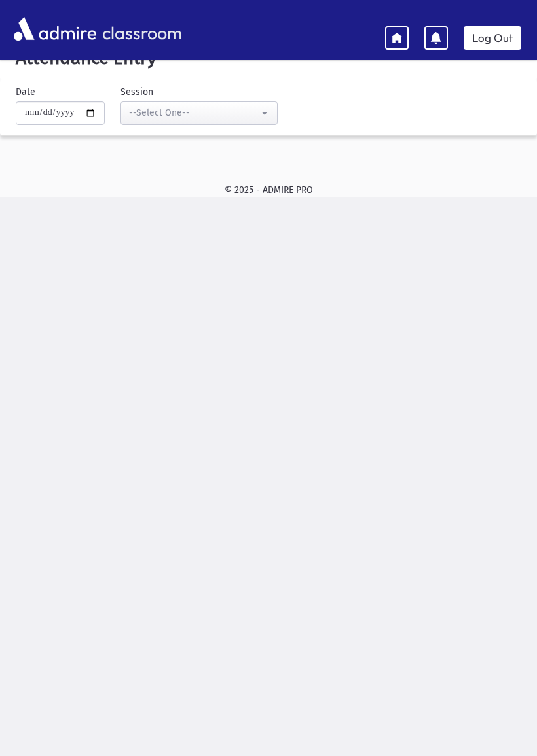 This screenshot has width=537, height=756. I want to click on label: Date, so click(25, 92).